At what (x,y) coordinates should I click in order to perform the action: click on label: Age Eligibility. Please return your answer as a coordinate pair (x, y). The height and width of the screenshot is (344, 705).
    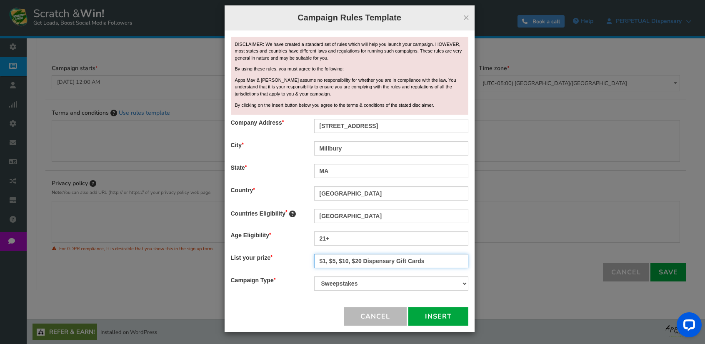
    Looking at the image, I should click on (266, 235).